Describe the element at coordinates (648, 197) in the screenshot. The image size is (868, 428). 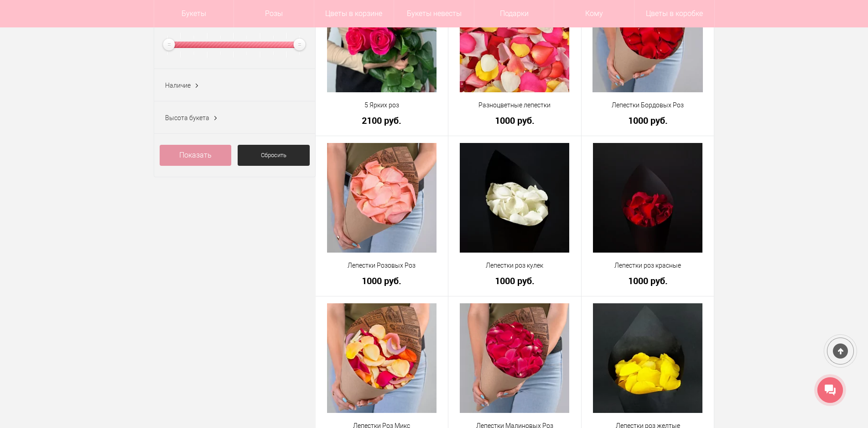
I see `img: Лепестки роз красные` at that location.